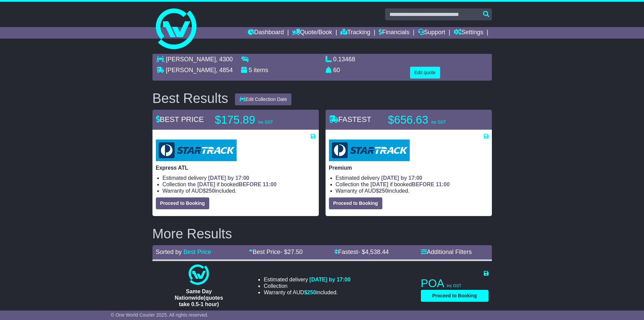  I want to click on p: Express ATL, so click(235, 168).